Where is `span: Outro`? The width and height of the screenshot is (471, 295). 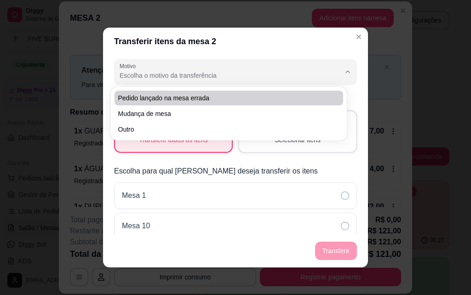 span: Outro is located at coordinates (224, 129).